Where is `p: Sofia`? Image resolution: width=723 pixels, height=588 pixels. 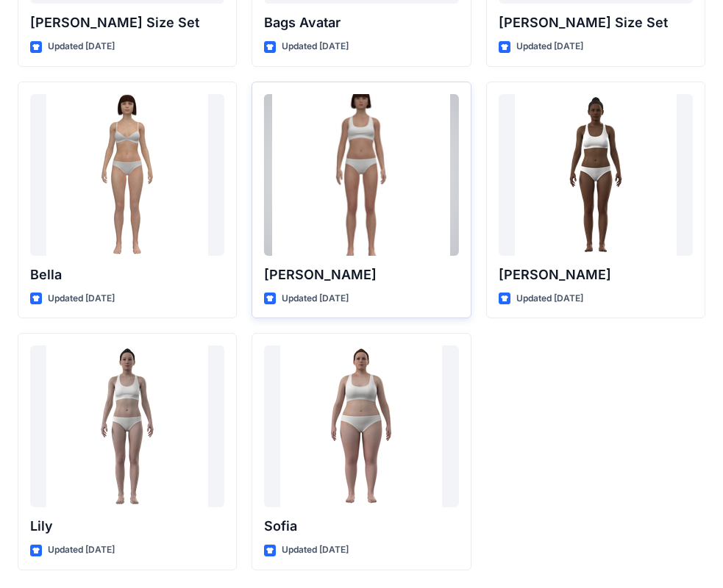 p: Sofia is located at coordinates (361, 526).